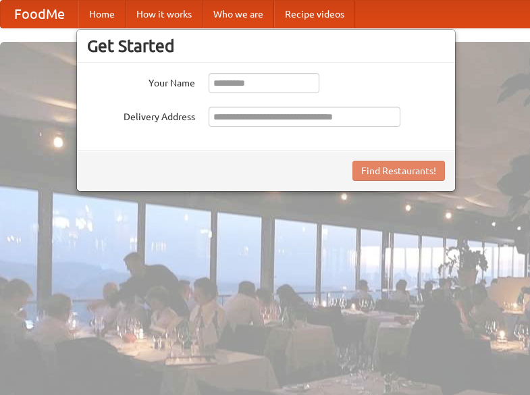 The width and height of the screenshot is (530, 395). What do you see at coordinates (141, 81) in the screenshot?
I see `label: Your Name` at bounding box center [141, 81].